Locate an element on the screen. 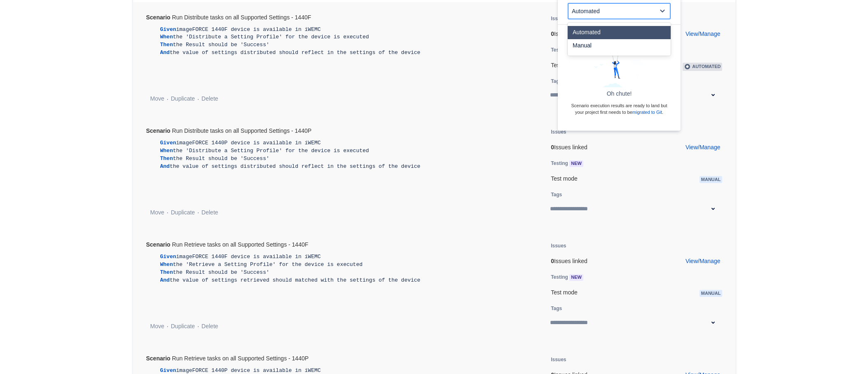 The image size is (868, 374). span: Scenario execution results are ready to land but your project first needs to be . is located at coordinates (620, 109).